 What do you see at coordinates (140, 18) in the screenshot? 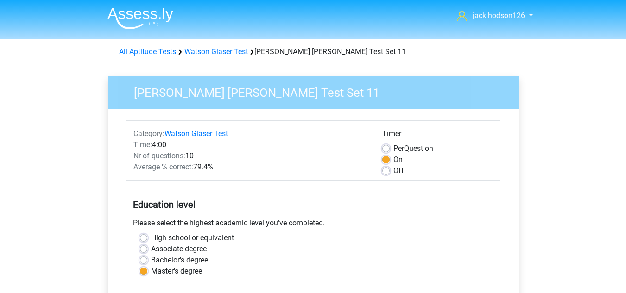
I see `img: Assessly` at bounding box center [140, 18].